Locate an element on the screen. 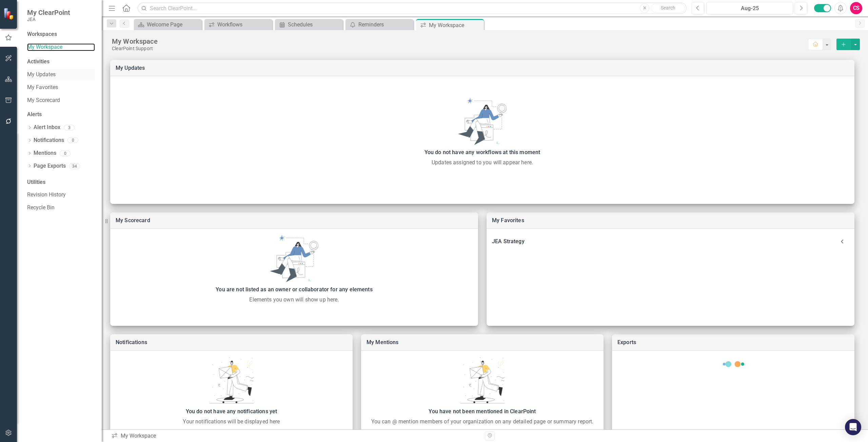  div: 3 is located at coordinates (69, 127).